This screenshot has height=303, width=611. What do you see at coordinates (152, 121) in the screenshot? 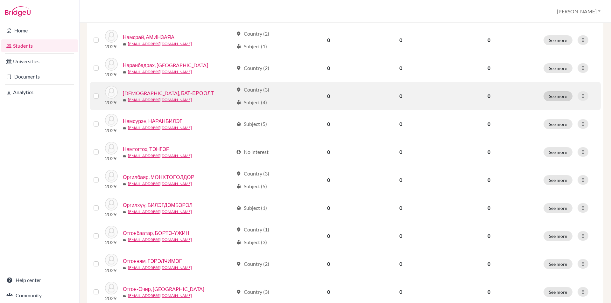
I see `a: Нямсүрэн, НАРАНБИЛЭГ` at bounding box center [152, 121].